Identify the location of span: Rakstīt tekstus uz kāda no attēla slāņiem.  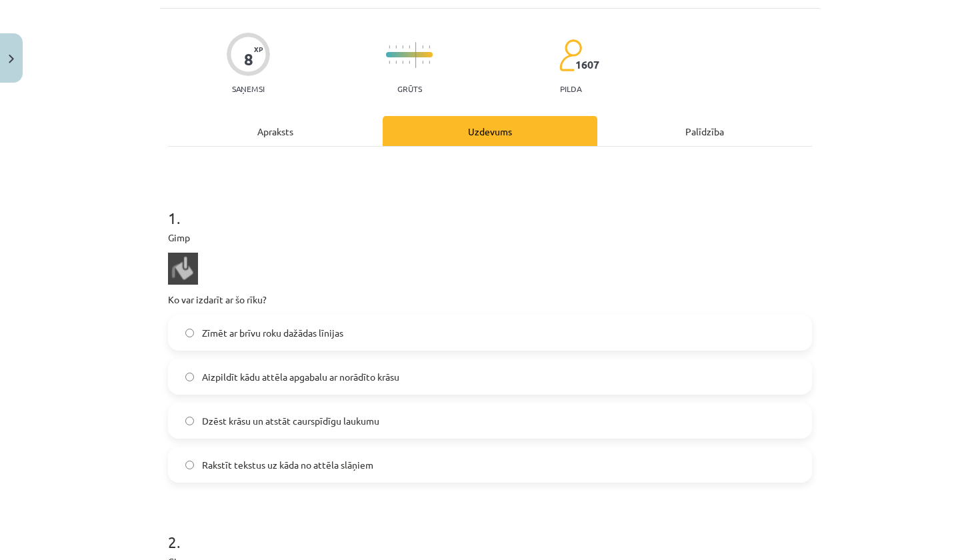
(287, 464).